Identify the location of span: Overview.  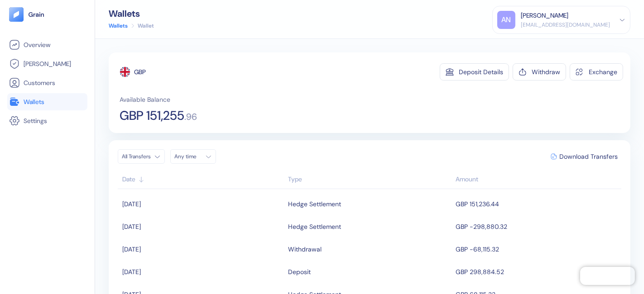
(37, 45).